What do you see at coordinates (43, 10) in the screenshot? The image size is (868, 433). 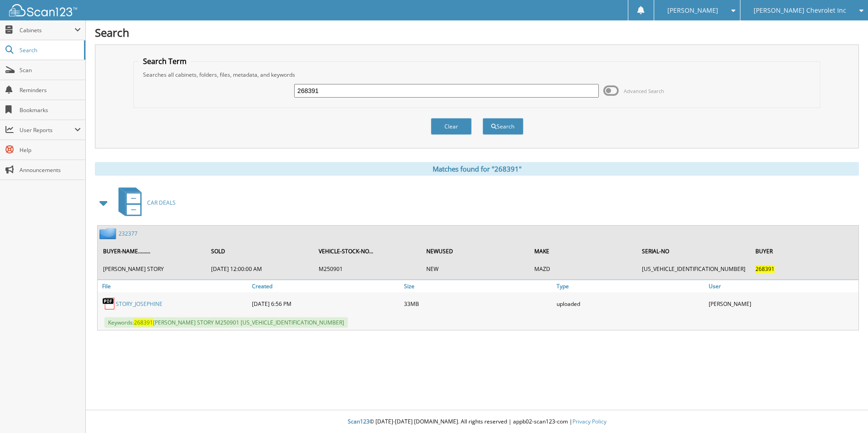 I see `img: scan123-logo-white.svg` at bounding box center [43, 10].